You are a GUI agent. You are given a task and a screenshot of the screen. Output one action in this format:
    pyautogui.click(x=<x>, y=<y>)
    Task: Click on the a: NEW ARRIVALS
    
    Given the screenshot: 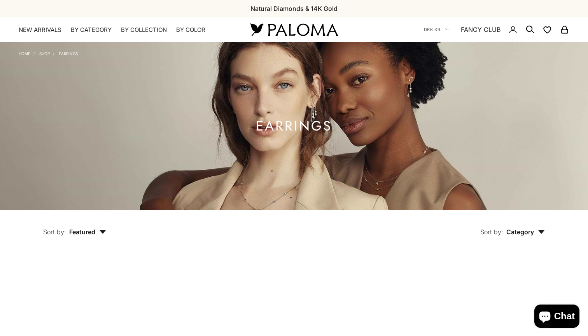 What is the action you would take?
    pyautogui.click(x=40, y=30)
    